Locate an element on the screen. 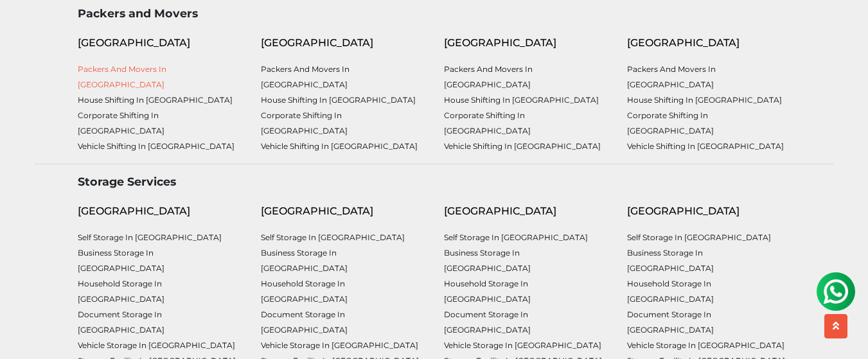  h3: Packers and Movers is located at coordinates (434, 13).